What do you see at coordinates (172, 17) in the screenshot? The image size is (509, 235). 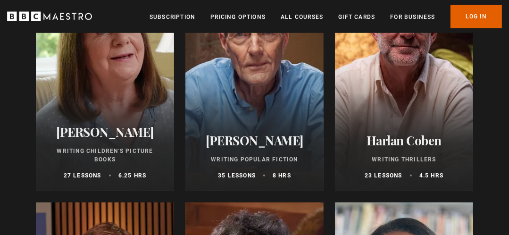 I see `a: Subscription` at bounding box center [172, 17].